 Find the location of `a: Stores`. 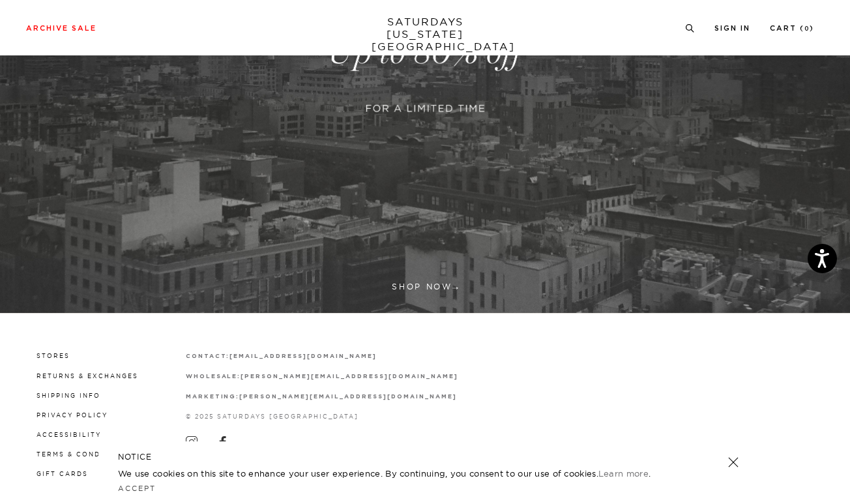

a: Stores is located at coordinates (53, 355).